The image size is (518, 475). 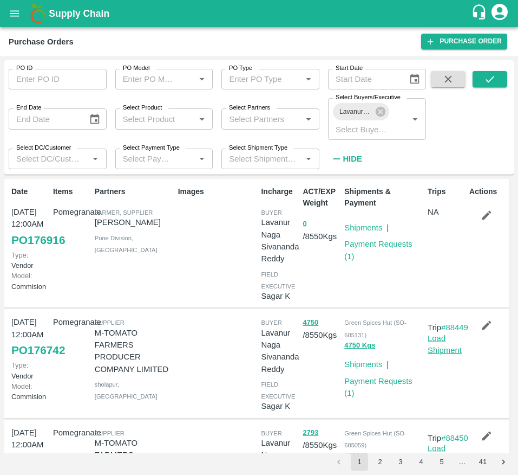 What do you see at coordinates (455, 438) in the screenshot?
I see `a: #88450` at bounding box center [455, 438].